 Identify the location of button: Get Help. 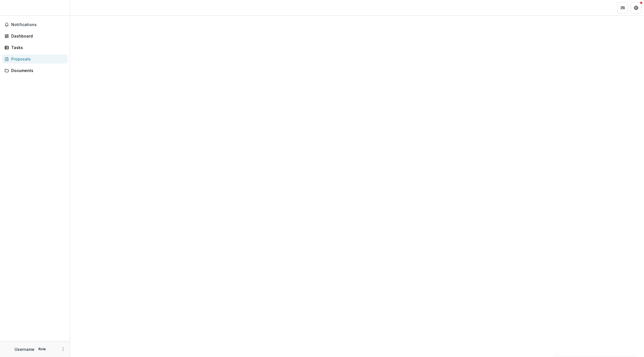
(636, 8).